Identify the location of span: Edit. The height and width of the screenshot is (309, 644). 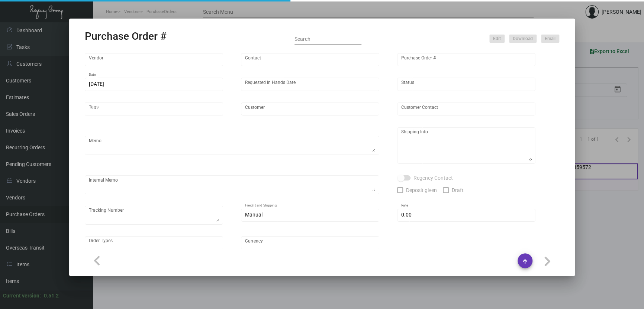
(497, 38).